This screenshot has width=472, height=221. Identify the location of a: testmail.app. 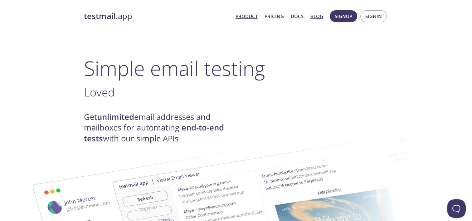
(157, 16).